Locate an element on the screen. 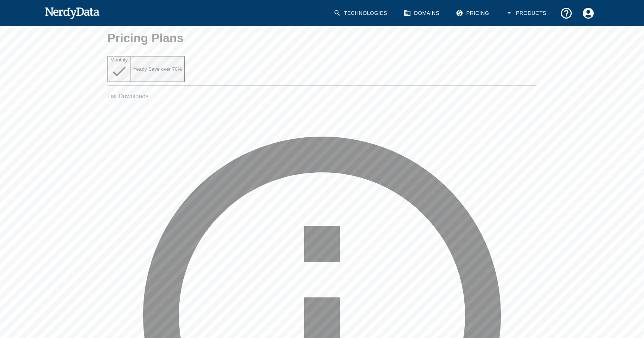 This screenshot has height=338, width=644. button: Yearly Save over 70% is located at coordinates (158, 69).